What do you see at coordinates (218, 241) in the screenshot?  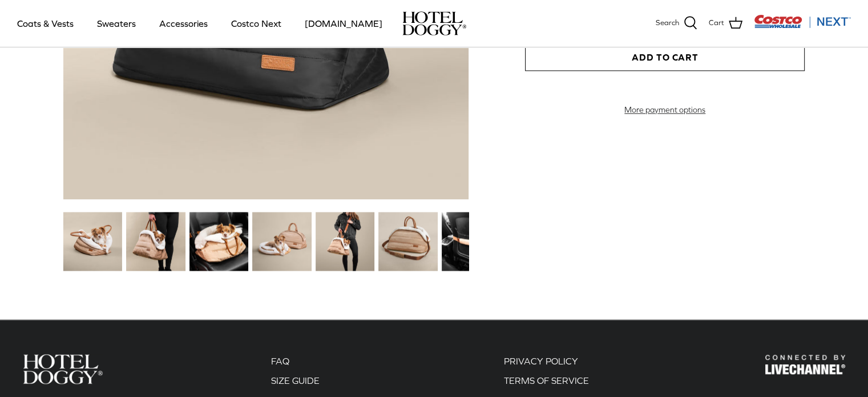 I see `img: small dog in a tan dog carrier on a black seat in the car` at bounding box center [218, 241].